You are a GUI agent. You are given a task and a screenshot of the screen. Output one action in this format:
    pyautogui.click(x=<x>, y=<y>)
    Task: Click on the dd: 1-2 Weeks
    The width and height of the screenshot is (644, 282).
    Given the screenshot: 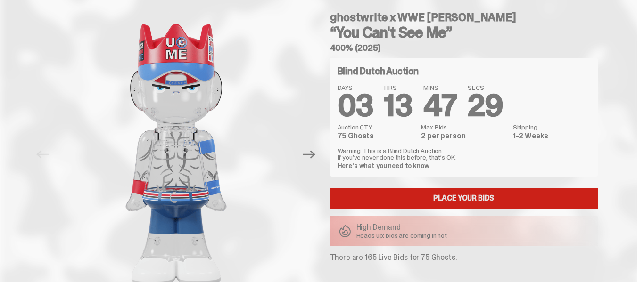 What is the action you would take?
    pyautogui.click(x=552, y=136)
    